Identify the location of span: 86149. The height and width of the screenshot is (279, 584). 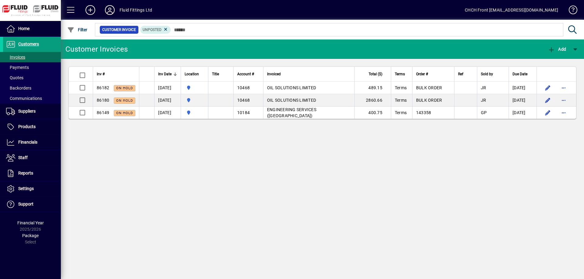
(103, 113).